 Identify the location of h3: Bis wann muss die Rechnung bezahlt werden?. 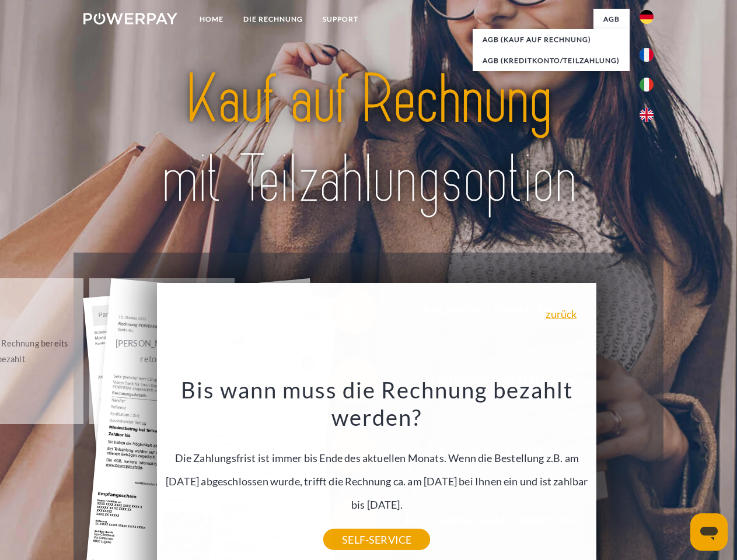
(377, 404).